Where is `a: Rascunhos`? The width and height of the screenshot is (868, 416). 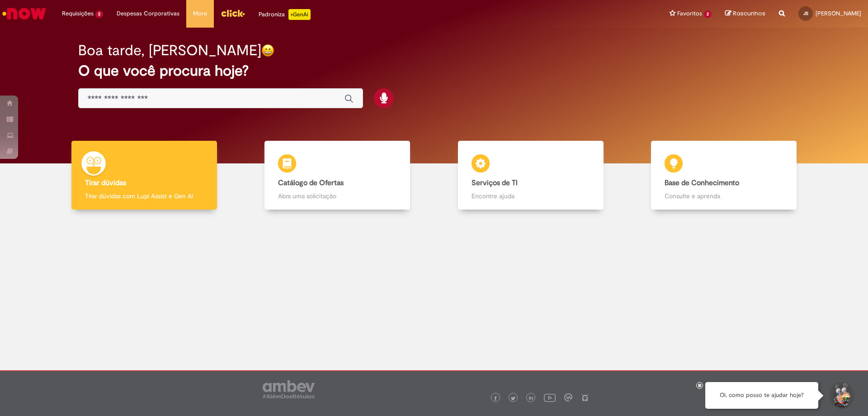
a: Rascunhos is located at coordinates (745, 13).